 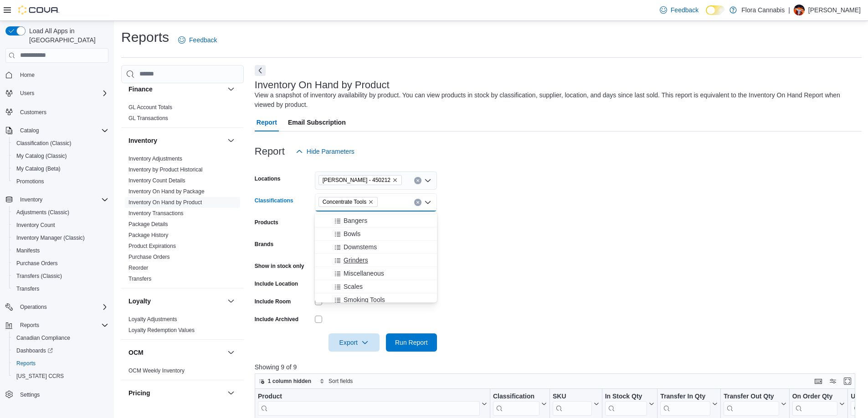 What do you see at coordinates (182, 115) in the screenshot?
I see `div: Finance` at bounding box center [182, 115].